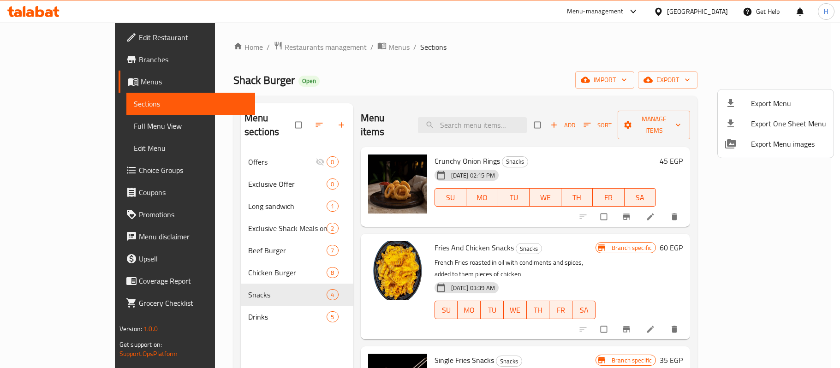 This screenshot has height=368, width=840. Describe the element at coordinates (788, 103) in the screenshot. I see `span: Export Menu` at that location.